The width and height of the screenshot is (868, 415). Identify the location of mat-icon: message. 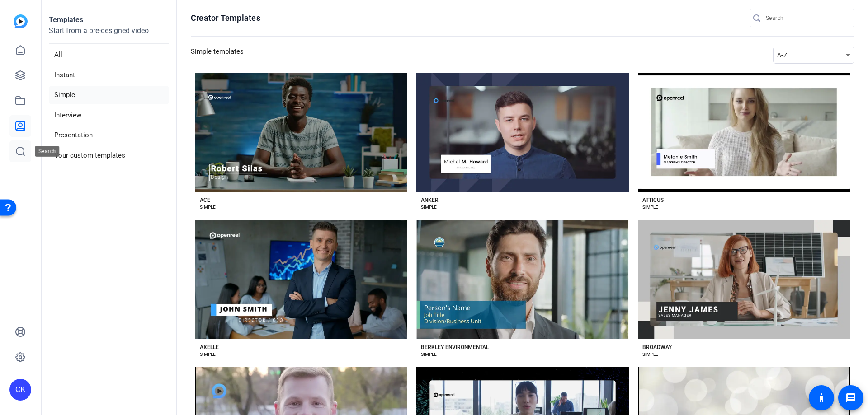
(850, 398).